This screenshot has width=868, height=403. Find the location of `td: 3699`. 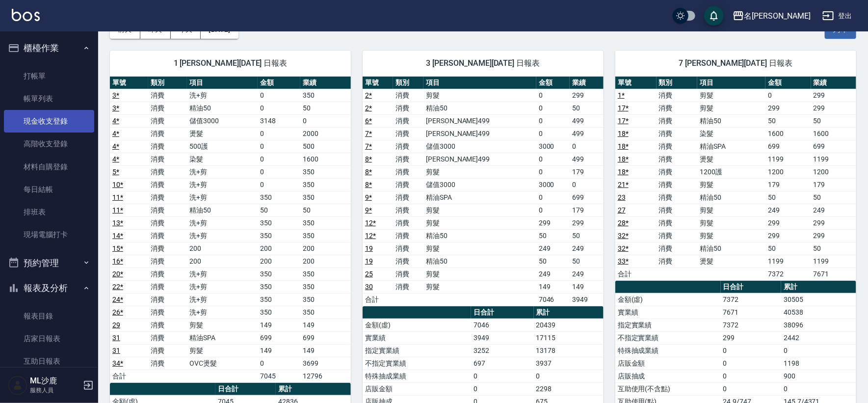

td: 3699 is located at coordinates (325, 363).